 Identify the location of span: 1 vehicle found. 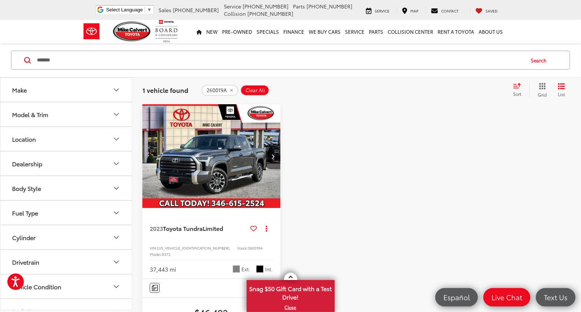
(165, 90).